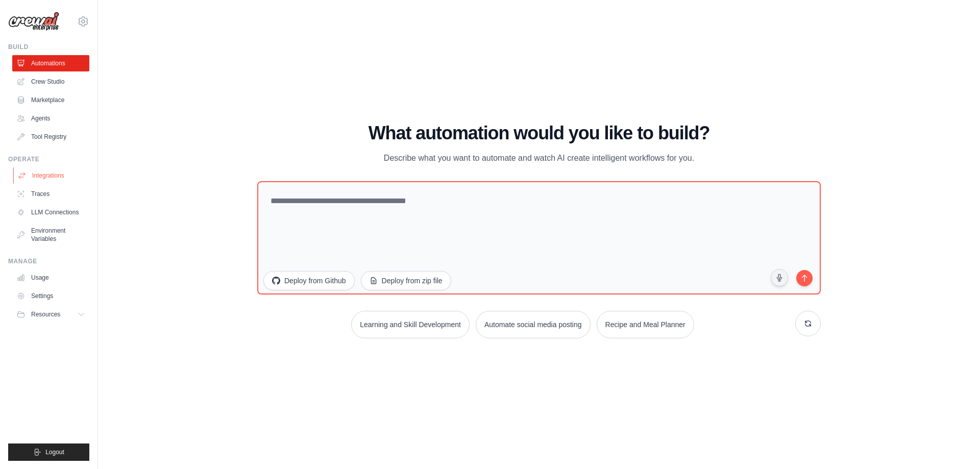 The image size is (980, 469). I want to click on button: Automate social media posting, so click(533, 324).